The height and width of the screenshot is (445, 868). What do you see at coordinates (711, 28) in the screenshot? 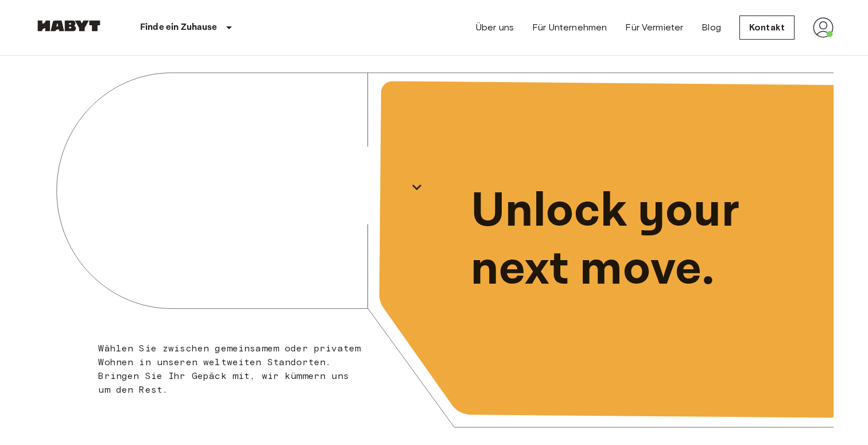
I see `a: Blog` at bounding box center [711, 28].